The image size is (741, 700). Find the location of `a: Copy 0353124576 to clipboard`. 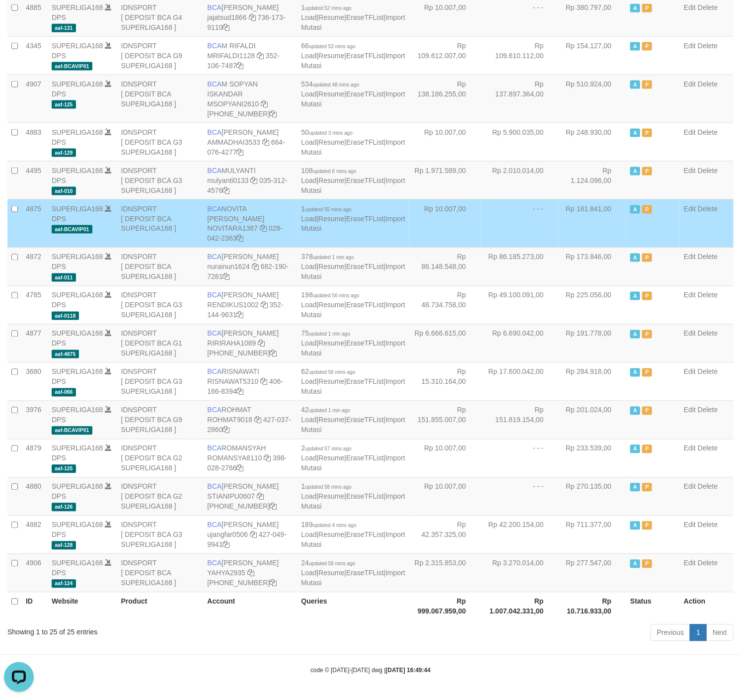

a: Copy 0353124576 to clipboard is located at coordinates (226, 191).